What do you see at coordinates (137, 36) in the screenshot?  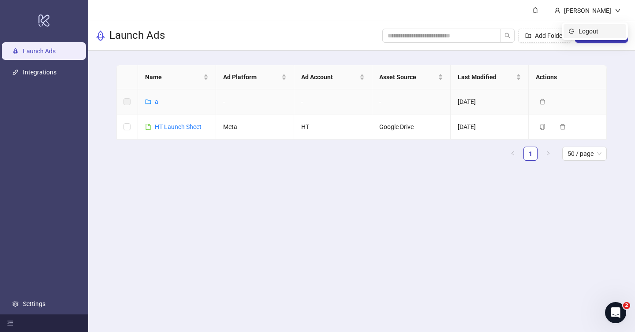 I see `h3: Launch Ads` at bounding box center [137, 36].